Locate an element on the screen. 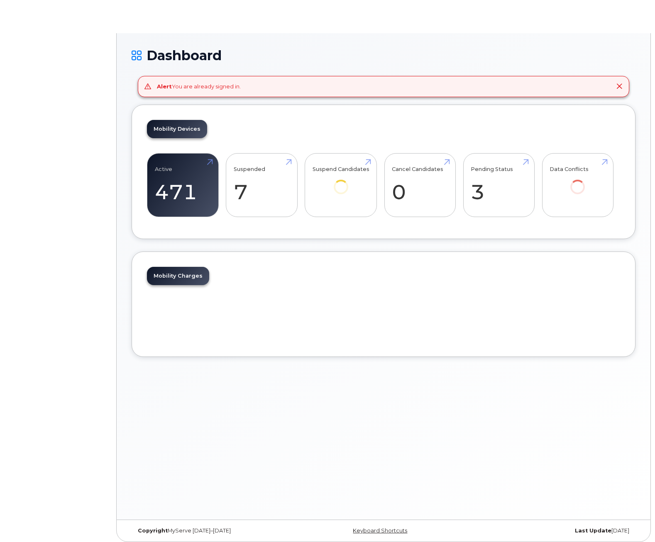  a: Mobility Devices is located at coordinates (177, 129).